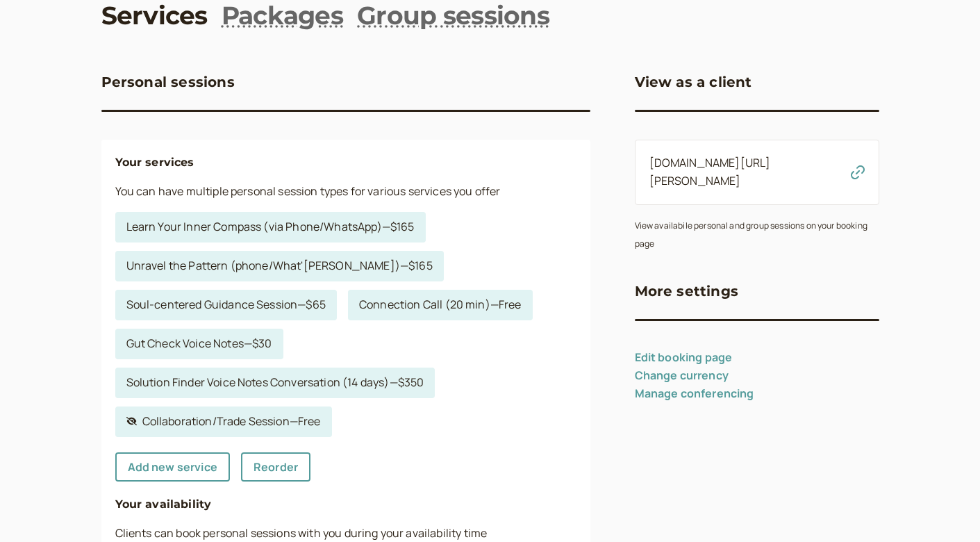 The width and height of the screenshot is (980, 542). Describe the element at coordinates (346, 192) in the screenshot. I see `p: You can have multiple personal session types for various services you offer` at that location.